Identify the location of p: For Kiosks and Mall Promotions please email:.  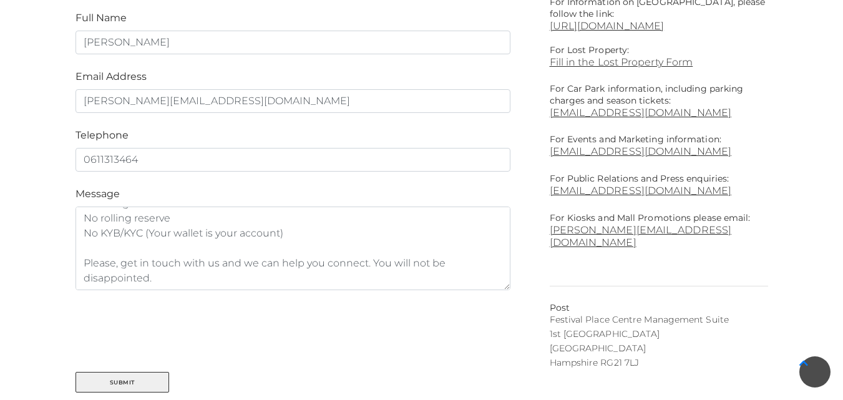
(659, 230).